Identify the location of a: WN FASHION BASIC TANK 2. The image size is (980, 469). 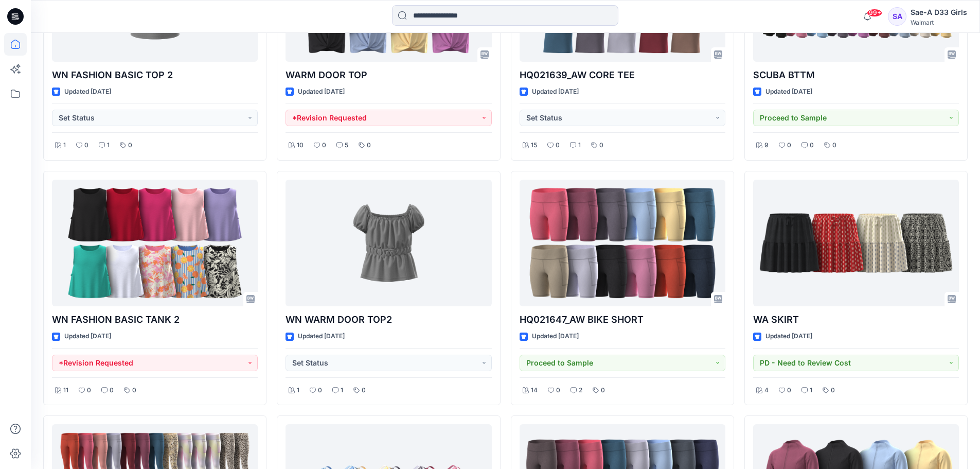
(155, 243).